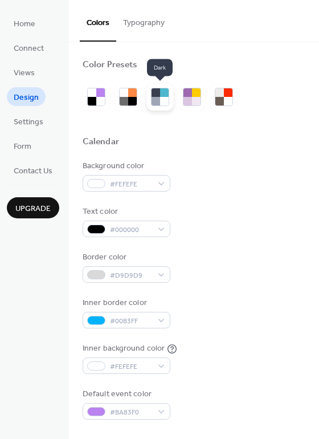 This screenshot has width=319, height=439. Describe the element at coordinates (101, 142) in the screenshot. I see `div: Calendar` at that location.